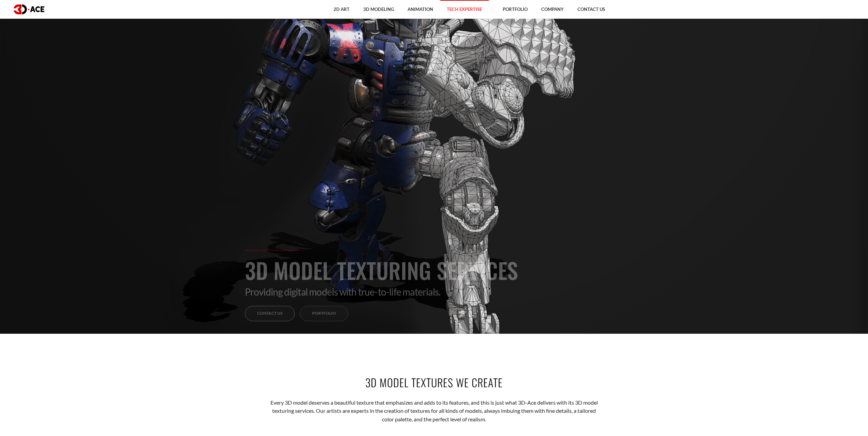 This screenshot has height=436, width=868. What do you see at coordinates (324, 314) in the screenshot?
I see `a: Portfolio` at bounding box center [324, 314].